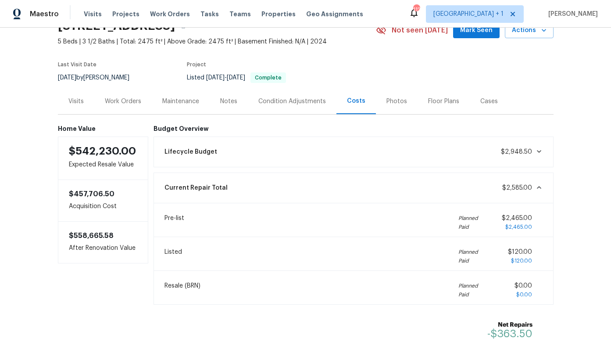 The image size is (611, 353). I want to click on div: Visits, so click(76, 101).